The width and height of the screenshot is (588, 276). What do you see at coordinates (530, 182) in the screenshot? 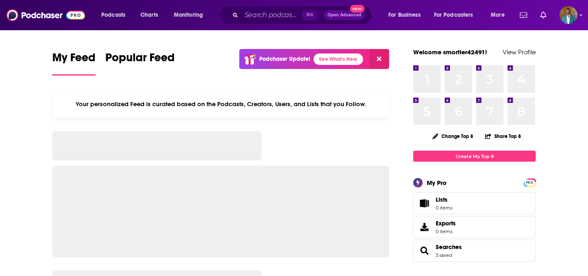
I see `a: PRO` at bounding box center [530, 182].